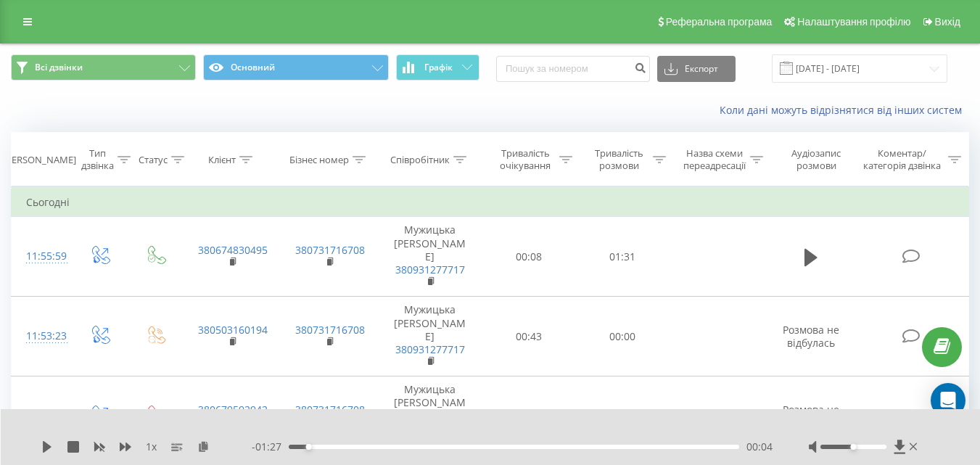 Image resolution: width=980 pixels, height=465 pixels. Describe the element at coordinates (320, 159) in the screenshot. I see `div: Бізнес номер` at that location.